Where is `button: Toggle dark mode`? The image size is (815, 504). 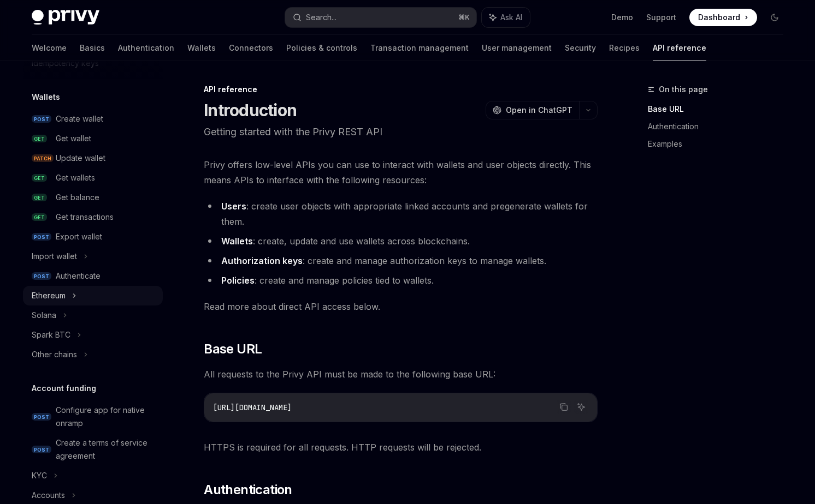 button: Toggle dark mode is located at coordinates (774, 17).